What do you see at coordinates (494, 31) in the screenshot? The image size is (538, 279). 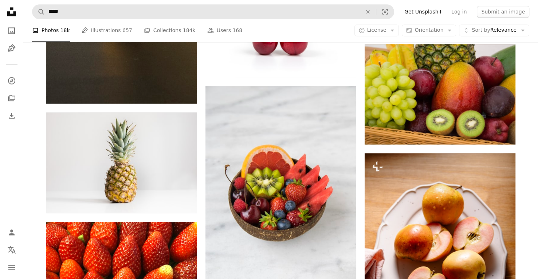 I see `span: Relevance` at bounding box center [494, 31].